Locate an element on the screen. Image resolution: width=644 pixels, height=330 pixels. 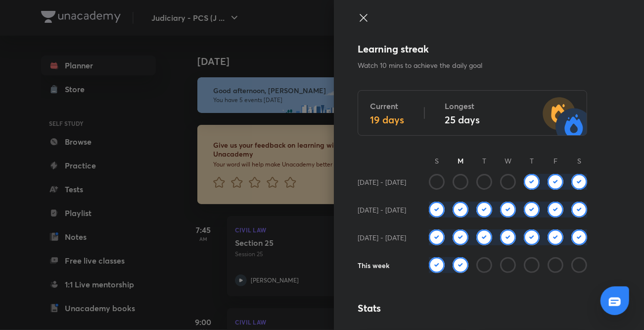
h4: Stats is located at coordinates (473, 308).